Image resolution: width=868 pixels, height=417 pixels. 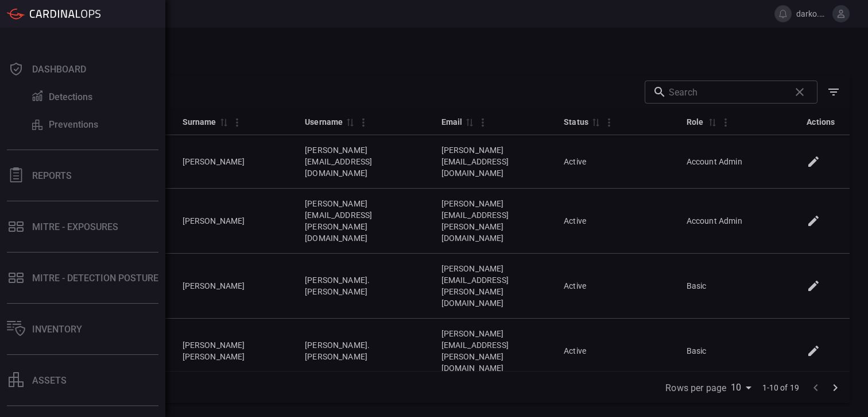 I want to click on div: assets, so click(x=50, y=380).